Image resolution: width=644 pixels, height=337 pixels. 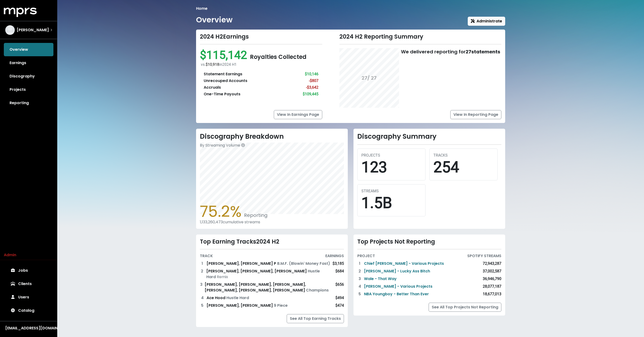 What do you see at coordinates (217, 298) in the screenshot?
I see `span: Ace Hood` at bounding box center [217, 298].